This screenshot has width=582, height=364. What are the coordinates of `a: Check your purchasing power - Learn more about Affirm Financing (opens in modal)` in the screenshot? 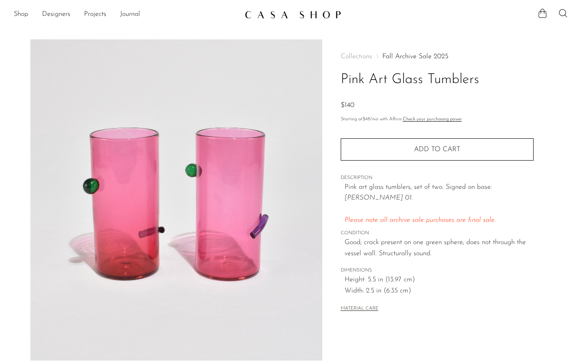 It's located at (432, 119).